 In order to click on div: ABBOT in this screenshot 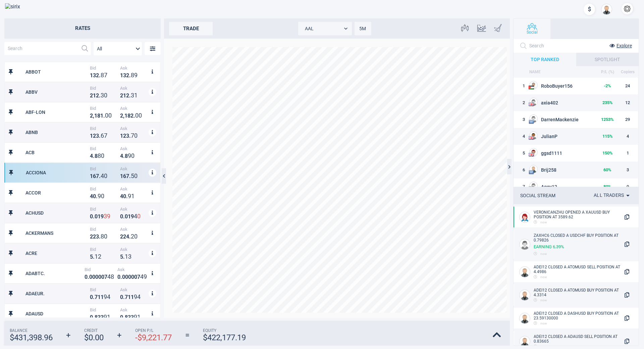, I will do `click(56, 72)`.